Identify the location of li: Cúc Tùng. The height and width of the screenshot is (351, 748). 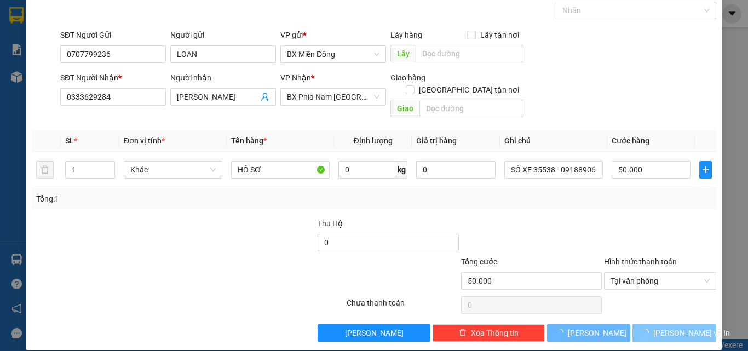
(82, 16).